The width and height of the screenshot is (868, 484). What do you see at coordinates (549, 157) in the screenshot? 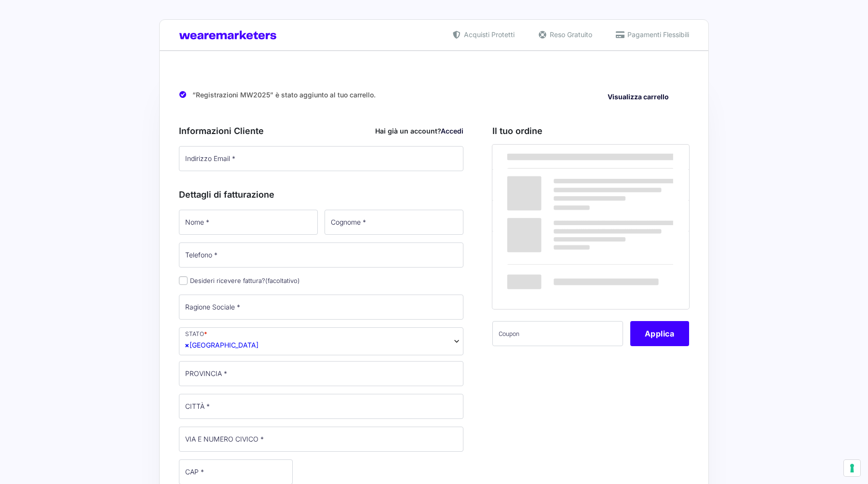
I see `th: Prodotto` at bounding box center [549, 157].